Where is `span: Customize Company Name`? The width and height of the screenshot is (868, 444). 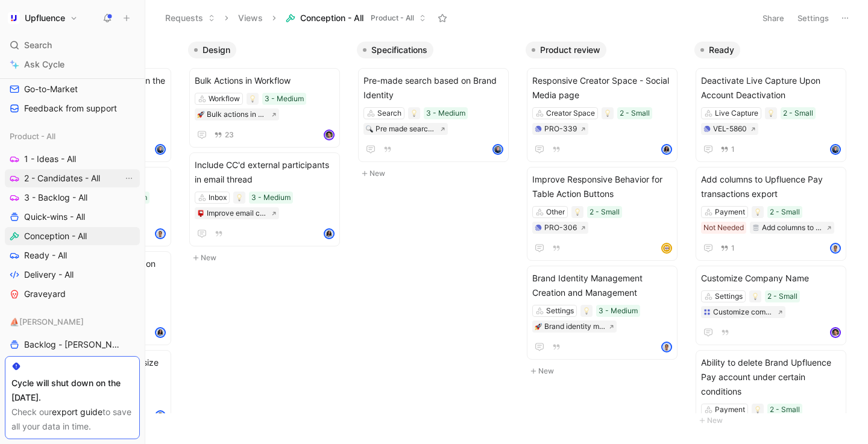
span: Customize Company Name is located at coordinates (771, 278).